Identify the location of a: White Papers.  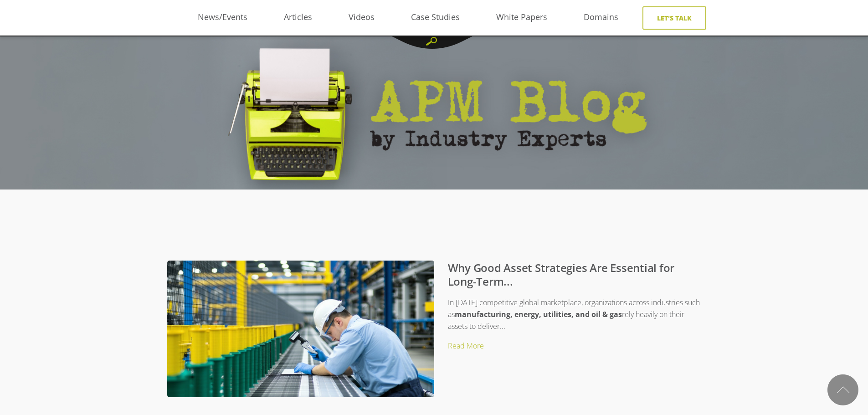
(522, 17).